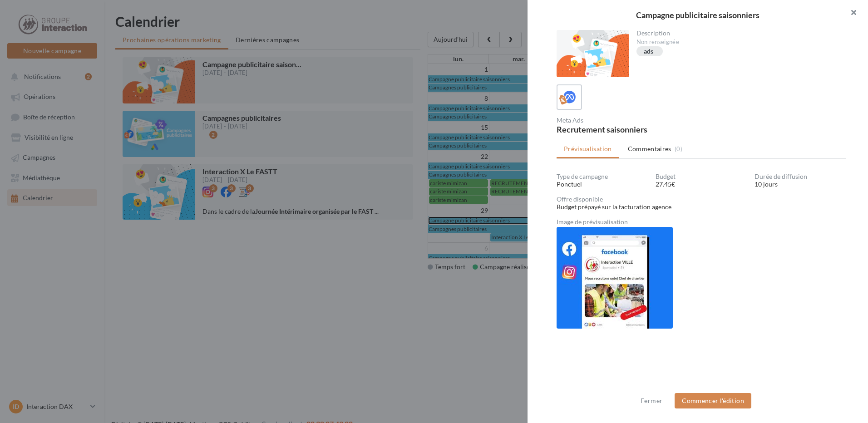  What do you see at coordinates (800, 176) in the screenshot?
I see `div: Durée de diffusion` at bounding box center [800, 176].